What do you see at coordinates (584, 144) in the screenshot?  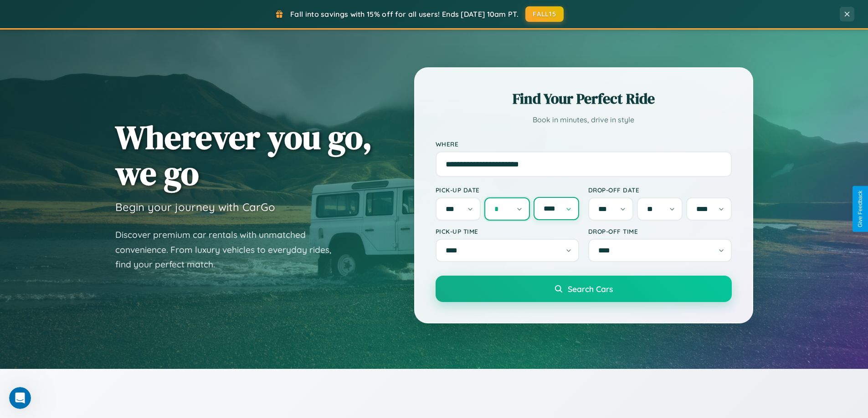 I see `label: Where` at bounding box center [584, 144].